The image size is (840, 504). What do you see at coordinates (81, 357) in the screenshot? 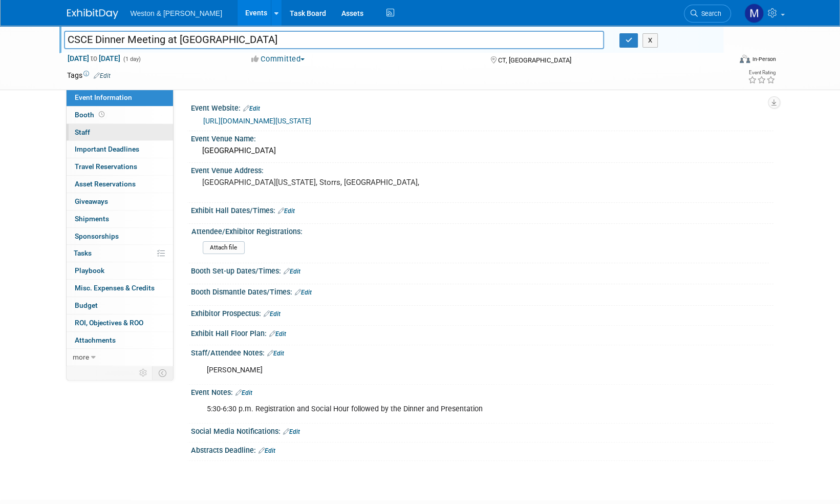
I see `span: more` at bounding box center [81, 357].